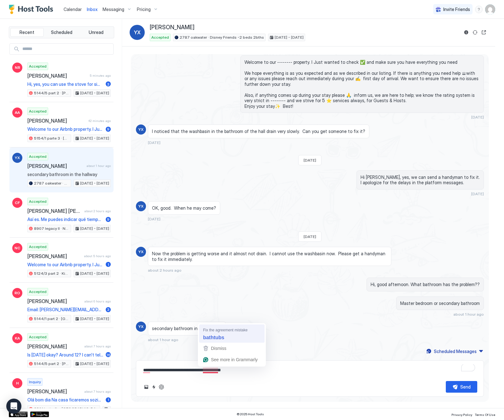 This screenshot has width=504, height=420. What do you see at coordinates (456, 10) in the screenshot?
I see `span: Invite Friends` at bounding box center [456, 10].